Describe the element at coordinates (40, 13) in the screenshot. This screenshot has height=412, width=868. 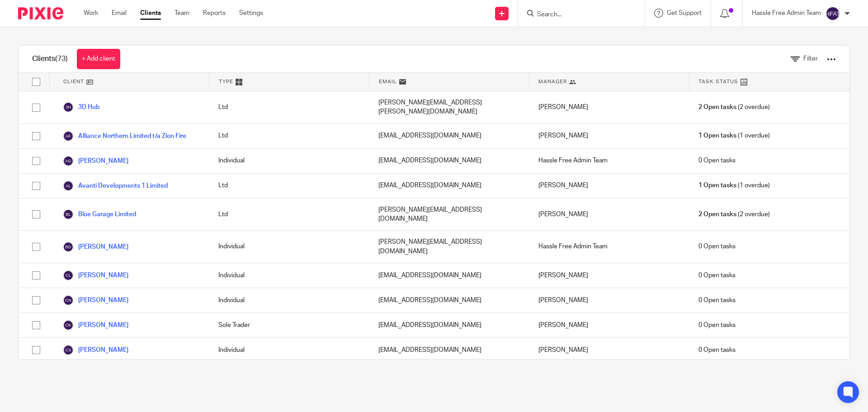
I see `img: Pixie` at that location.